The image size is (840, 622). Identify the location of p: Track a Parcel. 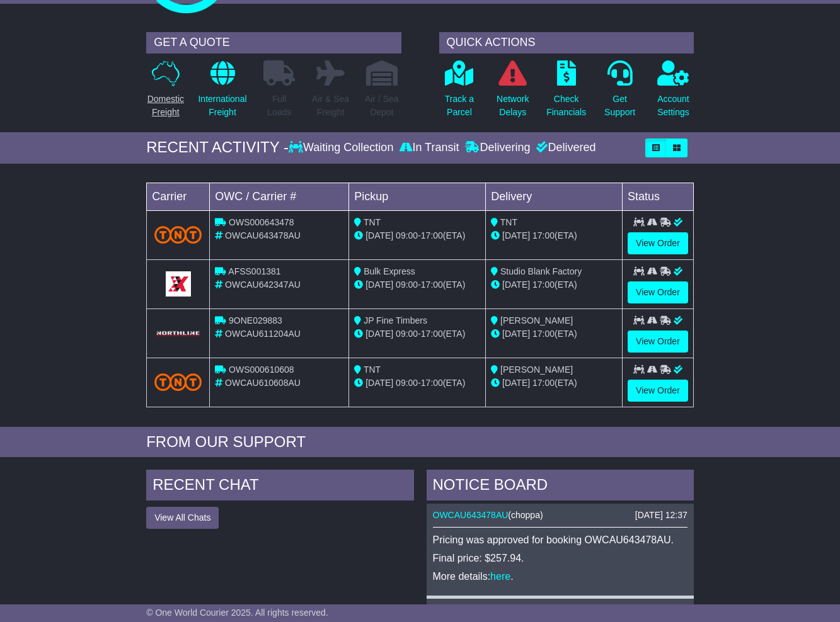
(459, 106).